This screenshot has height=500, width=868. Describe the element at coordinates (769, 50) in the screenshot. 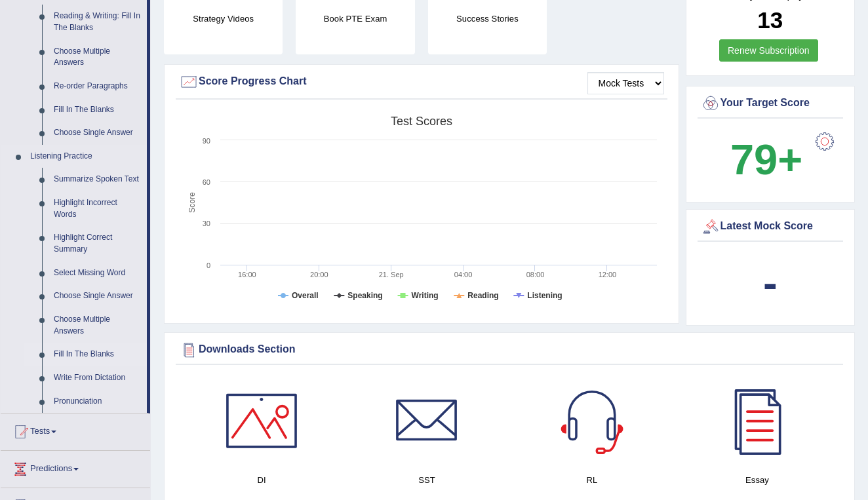

I see `a: Renew Subscription` at that location.